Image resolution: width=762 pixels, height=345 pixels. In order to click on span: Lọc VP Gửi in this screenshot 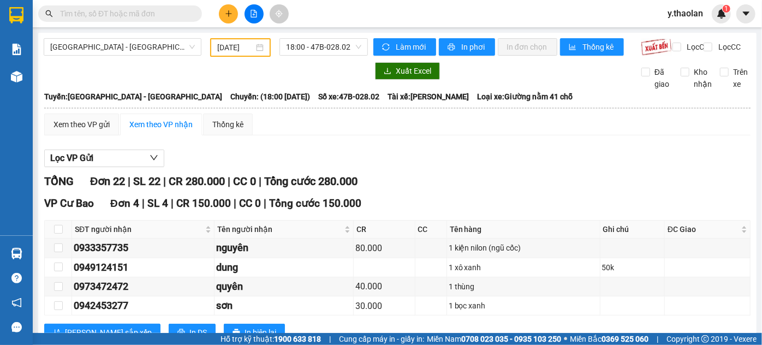, I will do `click(71, 158)`.